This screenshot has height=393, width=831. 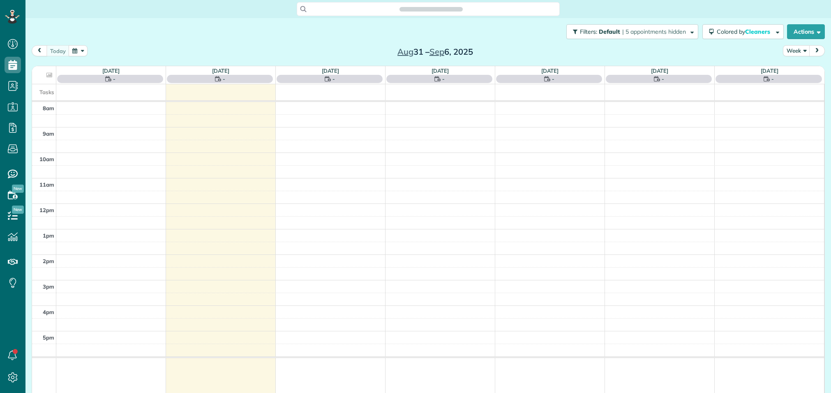 I want to click on span: 8am, so click(x=49, y=108).